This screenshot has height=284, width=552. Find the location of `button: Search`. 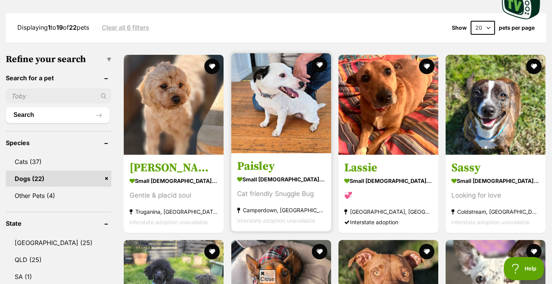

button: Search is located at coordinates (57, 115).